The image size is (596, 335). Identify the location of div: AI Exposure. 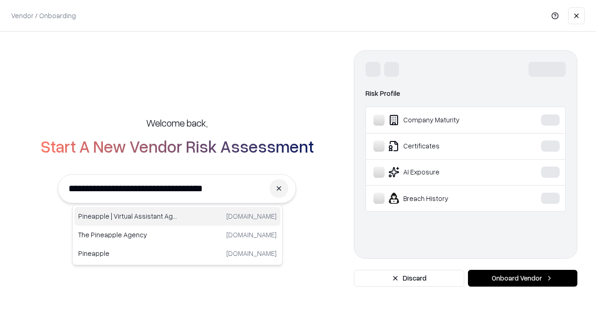
(443, 172).